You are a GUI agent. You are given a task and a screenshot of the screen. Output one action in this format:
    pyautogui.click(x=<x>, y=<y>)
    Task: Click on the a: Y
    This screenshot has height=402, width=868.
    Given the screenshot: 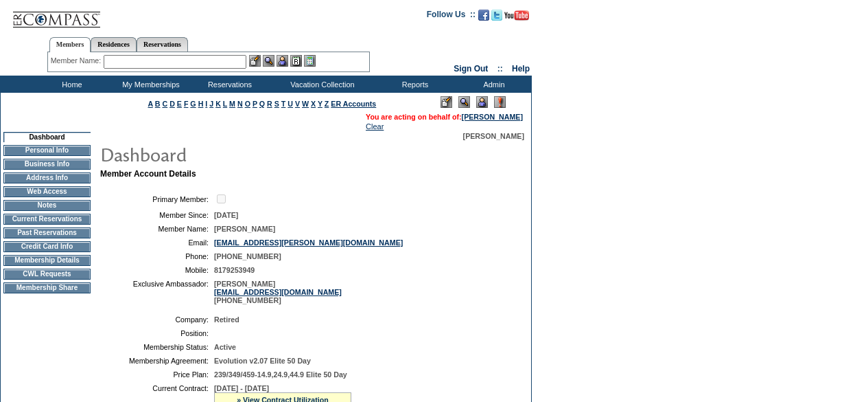 What is the action you would take?
    pyautogui.click(x=319, y=103)
    